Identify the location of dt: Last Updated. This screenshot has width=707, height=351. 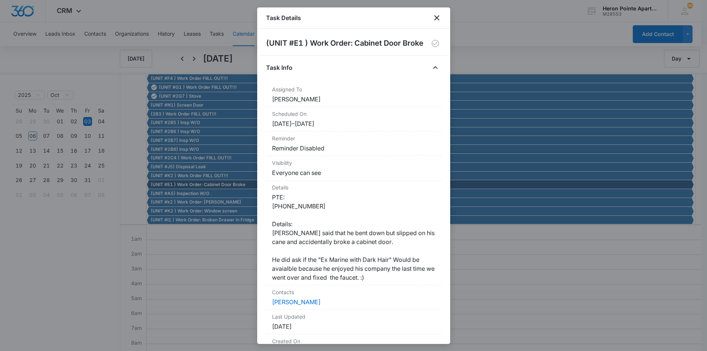
(354, 316).